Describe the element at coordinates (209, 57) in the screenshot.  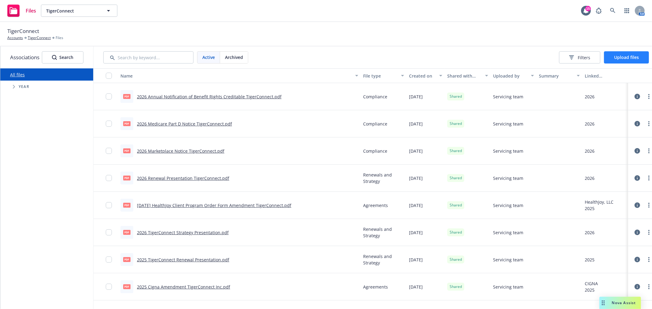
I see `span: Active` at that location.